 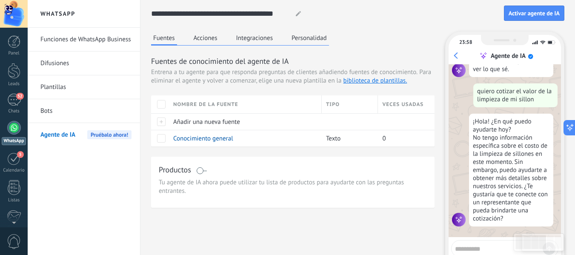 I want to click on button: Fuentes, so click(x=164, y=38).